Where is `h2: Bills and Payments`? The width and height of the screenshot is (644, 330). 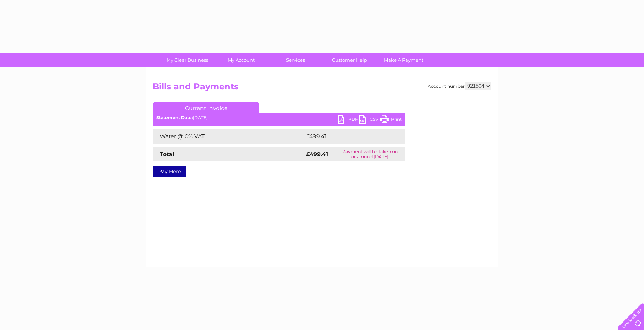 h2: Bills and Payments is located at coordinates (322, 88).